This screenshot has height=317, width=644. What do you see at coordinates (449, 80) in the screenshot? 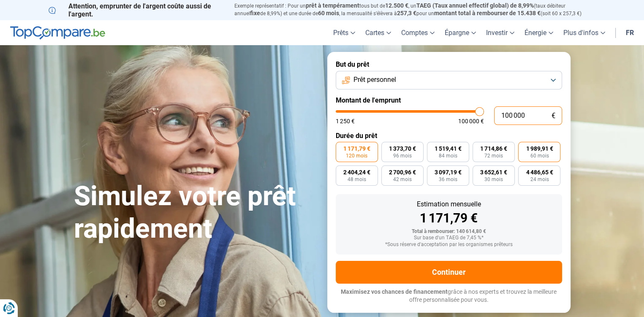
I see `button: Prêt personnel` at bounding box center [449, 80].